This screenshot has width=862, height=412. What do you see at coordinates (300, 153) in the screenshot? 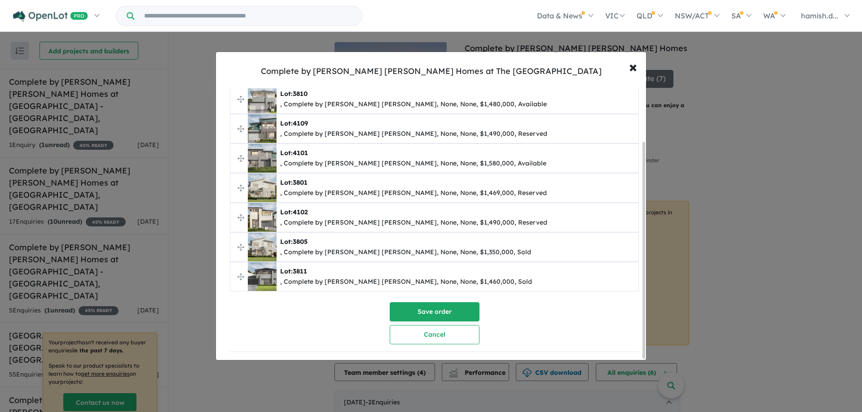
I see `span: 4101` at bounding box center [300, 153].